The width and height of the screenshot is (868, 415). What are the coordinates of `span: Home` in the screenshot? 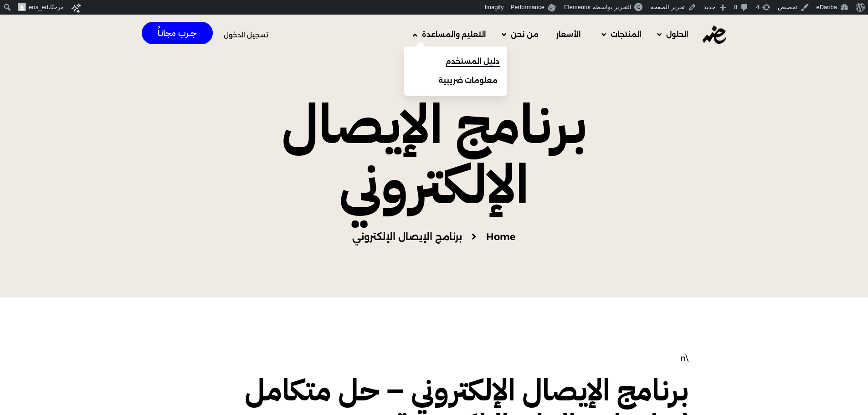 It's located at (501, 237).